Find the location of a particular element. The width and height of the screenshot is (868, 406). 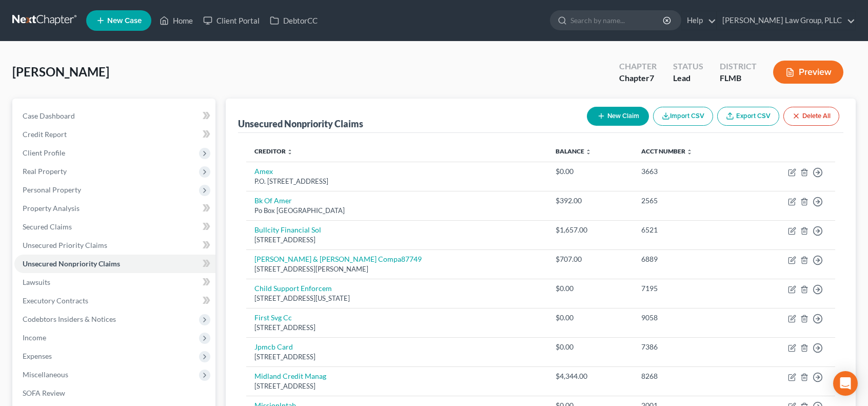

a: Unsecured Priority Claims is located at coordinates (115, 245).